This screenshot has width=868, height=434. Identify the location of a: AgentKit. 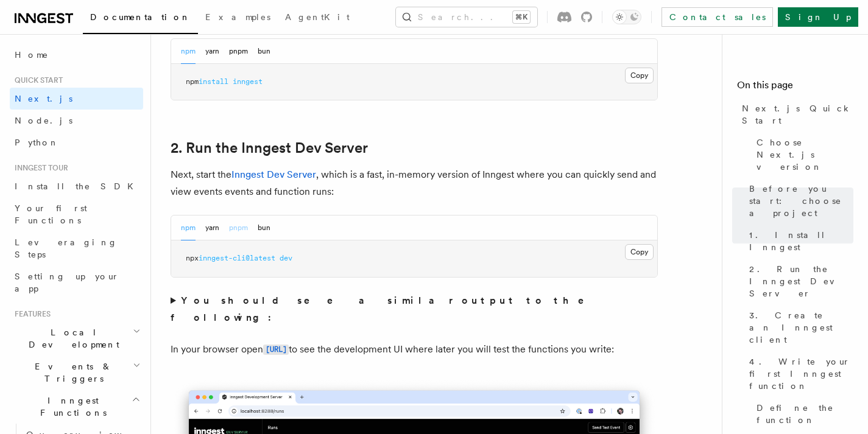
(318, 18).